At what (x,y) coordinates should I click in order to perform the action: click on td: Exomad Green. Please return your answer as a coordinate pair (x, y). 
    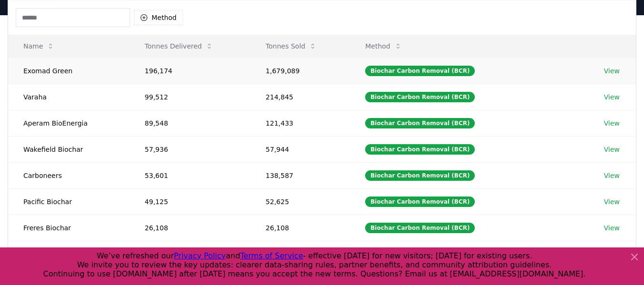
    Looking at the image, I should click on (69, 70).